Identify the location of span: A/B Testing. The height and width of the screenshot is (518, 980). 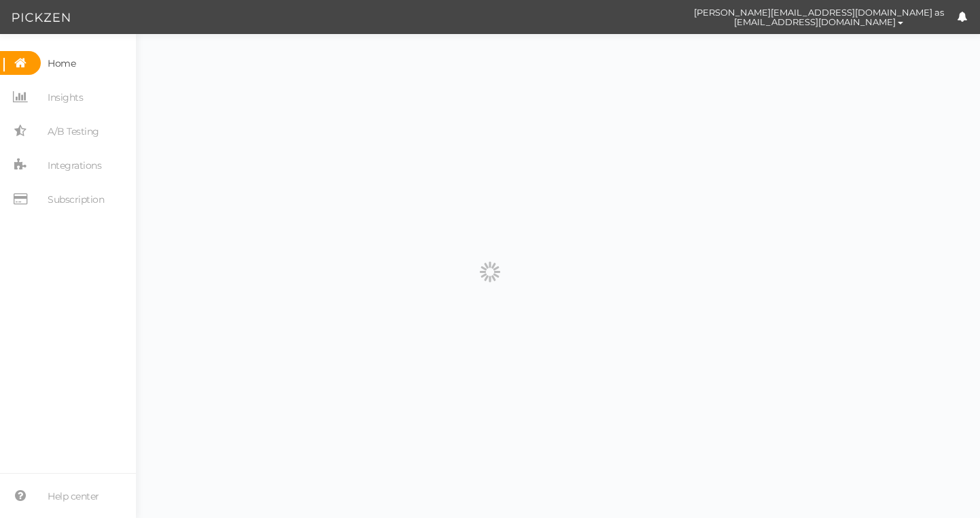
(73, 131).